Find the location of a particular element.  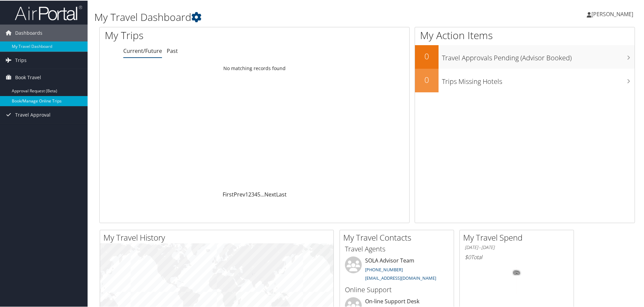

h3: Travel Agents is located at coordinates (397, 249).